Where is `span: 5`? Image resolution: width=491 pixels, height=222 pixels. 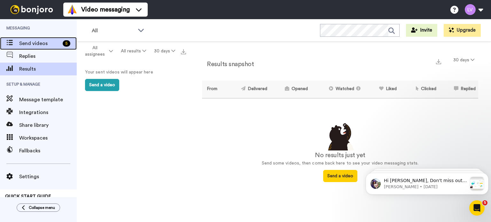
span: 5 is located at coordinates (485, 203).